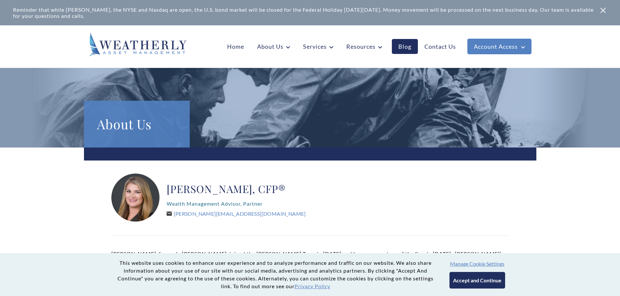 The width and height of the screenshot is (620, 296). Describe the element at coordinates (364, 47) in the screenshot. I see `a: Resources` at that location.